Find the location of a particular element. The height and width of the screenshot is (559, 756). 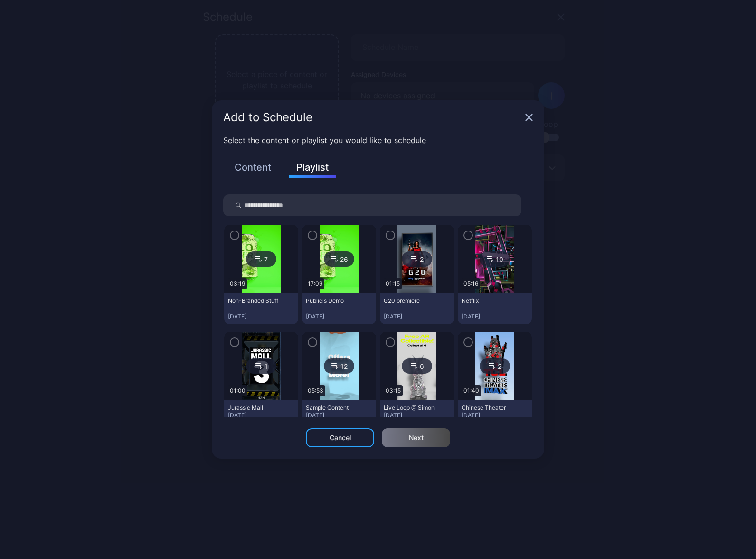

div: 10 is located at coordinates (495, 259).